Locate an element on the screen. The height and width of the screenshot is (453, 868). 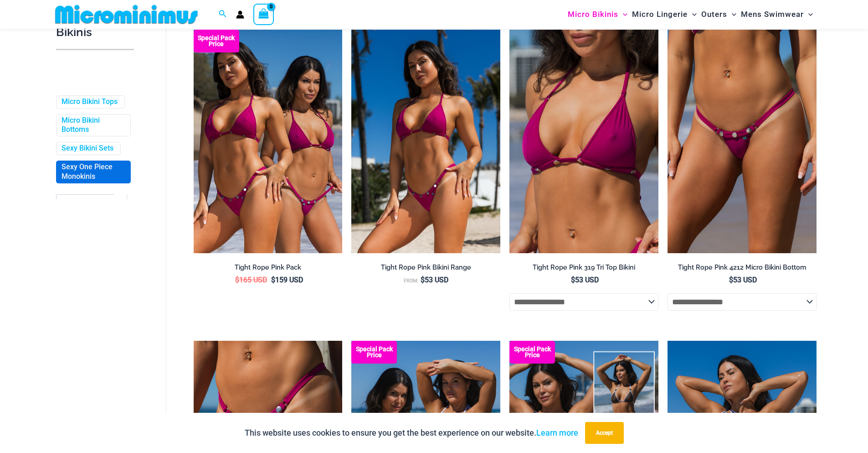
a: Tight Rope Pink 319 Top 4228 Thong 05Tight Rope Pink 319 Top 4228 Thong 06Tight Rope Pink 319 Top... is located at coordinates (426, 141).